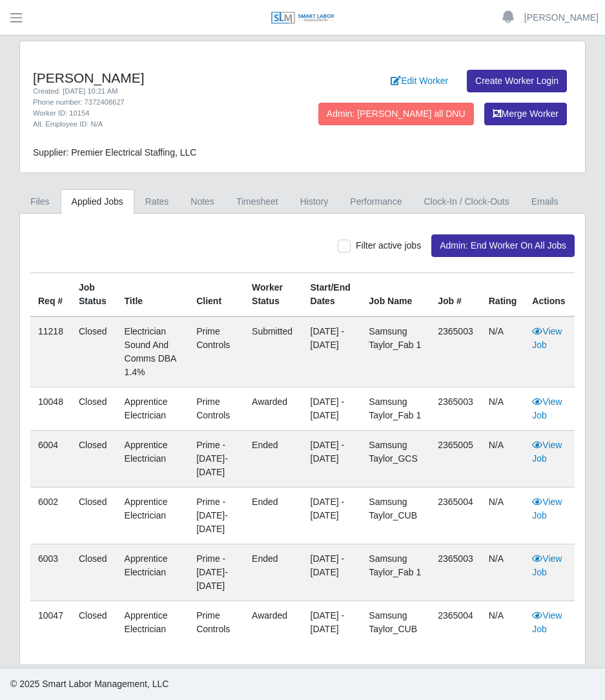 This screenshot has height=700, width=605. What do you see at coordinates (163, 102) in the screenshot?
I see `div: Phone number: 7372408627` at bounding box center [163, 102].